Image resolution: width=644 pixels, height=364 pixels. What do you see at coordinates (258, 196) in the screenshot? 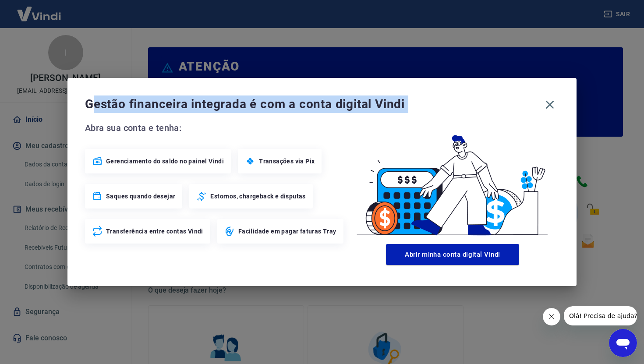
I see `span: Estornos, chargeback e disputas` at bounding box center [258, 196].